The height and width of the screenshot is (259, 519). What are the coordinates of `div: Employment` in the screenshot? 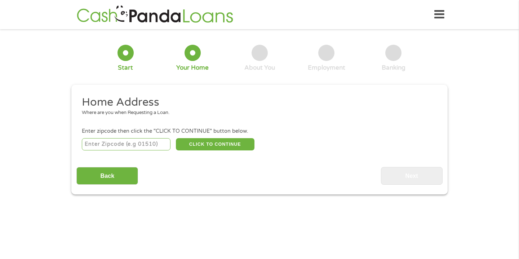 It's located at (326, 68).